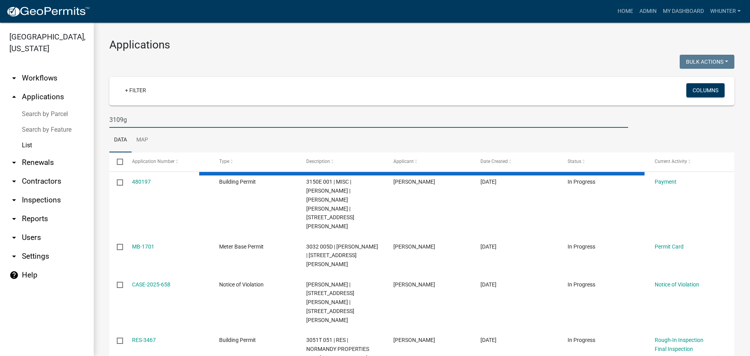 The image size is (750, 356). I want to click on datatable-header-cell: Application Number, so click(168, 162).